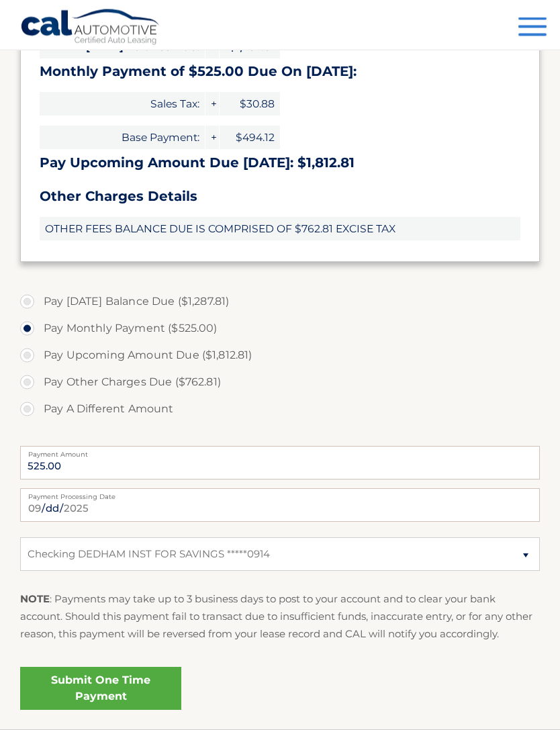  I want to click on strong: NOTE, so click(35, 599).